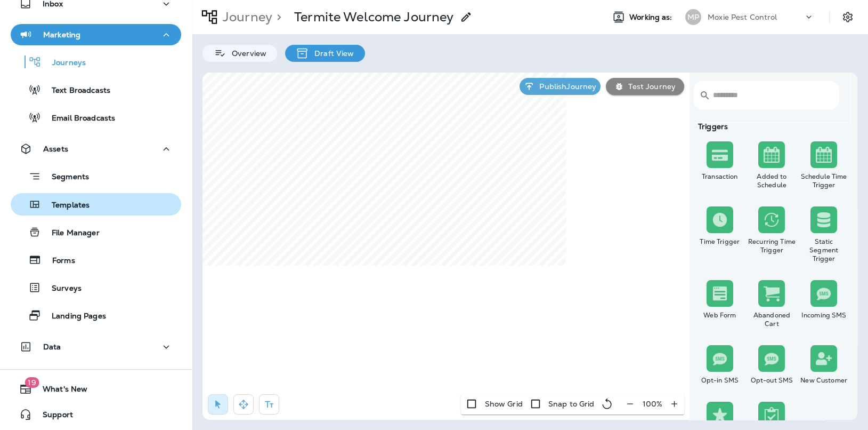  Describe the element at coordinates (571, 403) in the screenshot. I see `p: Snap to Grid` at that location.